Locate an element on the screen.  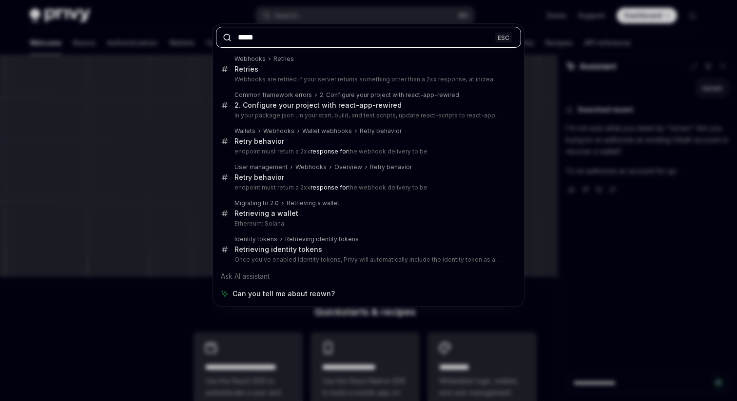
p: Once you've enabled identity tokens, Privy will automatically include the identity token as a cookie is located at coordinates (367, 260).